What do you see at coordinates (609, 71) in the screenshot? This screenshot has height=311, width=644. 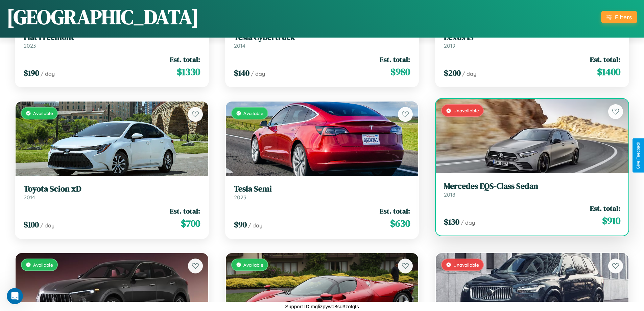 I see `span: $ 1400` at bounding box center [609, 71].